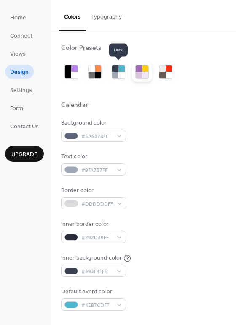 Image resolution: width=236 pixels, height=325 pixels. I want to click on a: Form, so click(16, 108).